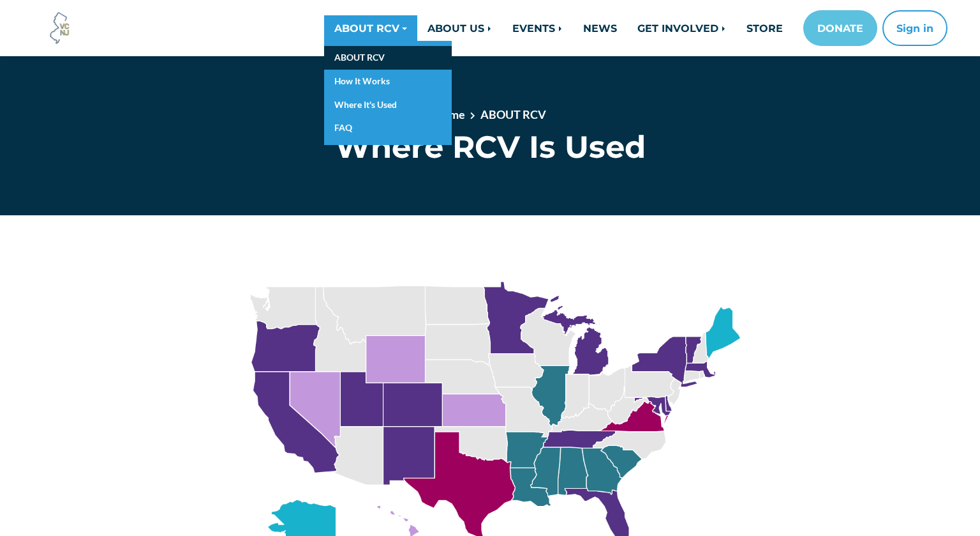 Image resolution: width=980 pixels, height=536 pixels. What do you see at coordinates (388, 105) in the screenshot?
I see `a: Where It's Used` at bounding box center [388, 105].